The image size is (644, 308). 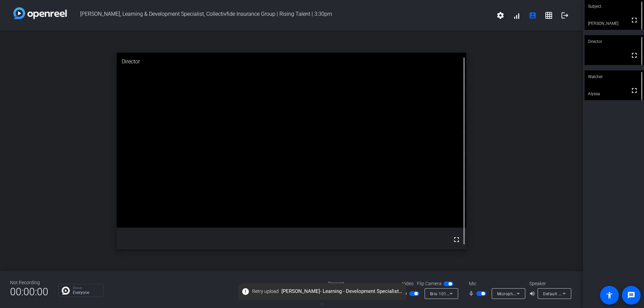 I want to click on mat-icon: logout, so click(x=565, y=15).